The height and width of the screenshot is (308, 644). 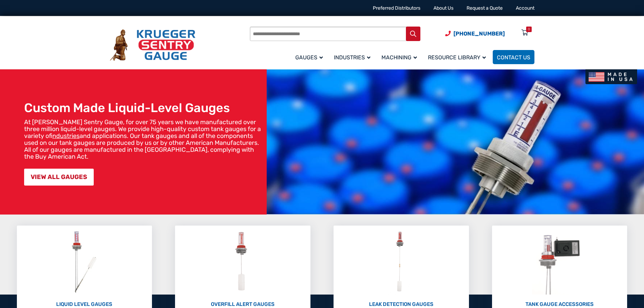 What do you see at coordinates (354, 57) in the screenshot?
I see `a: Industries` at bounding box center [354, 57].